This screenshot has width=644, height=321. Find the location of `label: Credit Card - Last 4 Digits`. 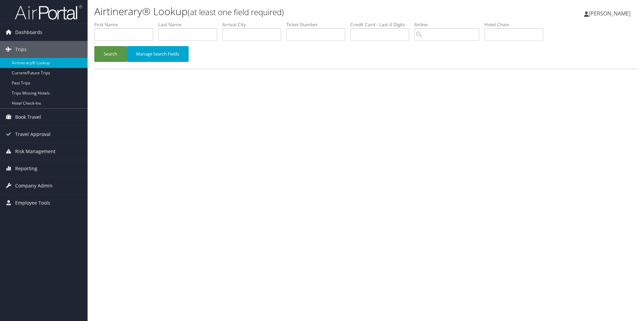

label: Credit Card - Last 4 Digits is located at coordinates (382, 25).